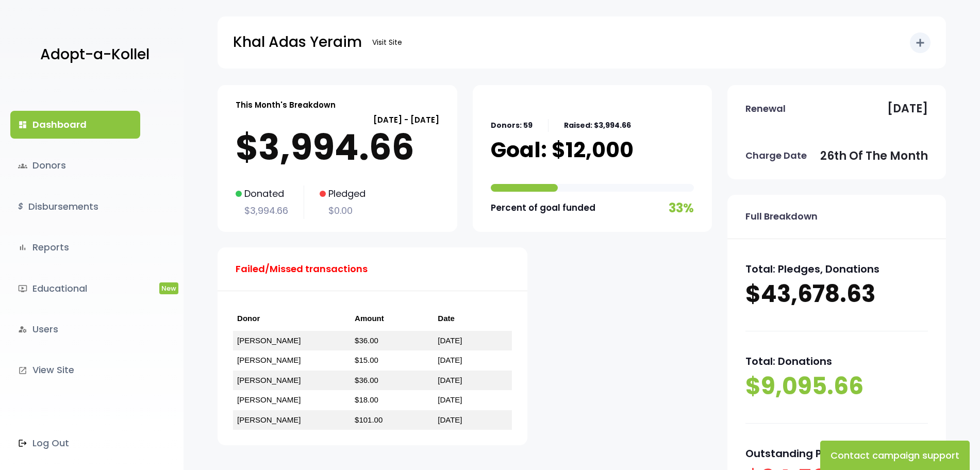 Image resolution: width=980 pixels, height=470 pixels. I want to click on p: Adopt-a-Kollel, so click(95, 55).